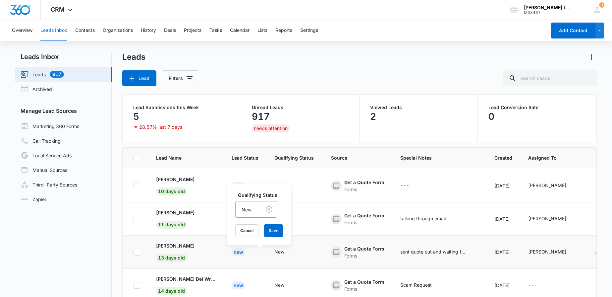  Describe the element at coordinates (149, 31) in the screenshot. I see `button: History` at that location.